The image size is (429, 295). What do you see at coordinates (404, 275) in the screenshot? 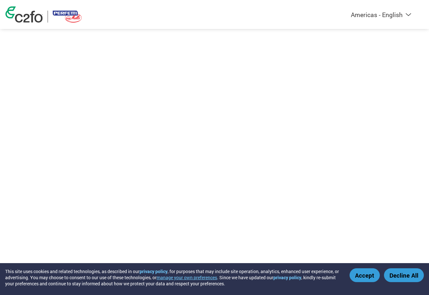
I see `button: Decline All` at bounding box center [404, 275].